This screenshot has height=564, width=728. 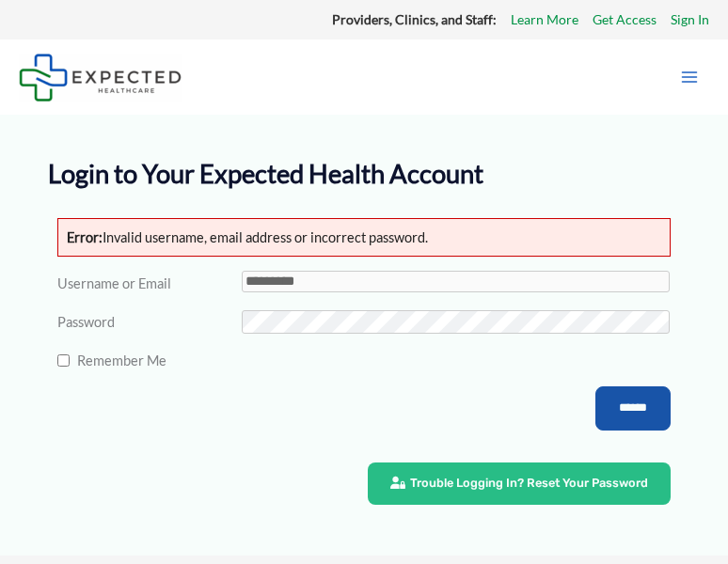 I want to click on span: Trouble Logging In? Reset Your Password, so click(x=529, y=484).